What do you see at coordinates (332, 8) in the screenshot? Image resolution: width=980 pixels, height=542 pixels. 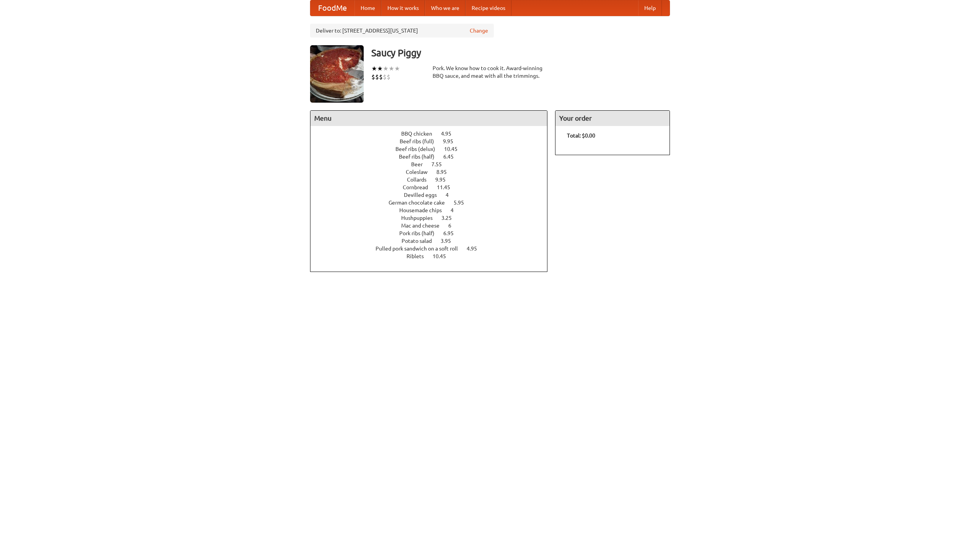 I see `a: FoodMe` at bounding box center [332, 8].